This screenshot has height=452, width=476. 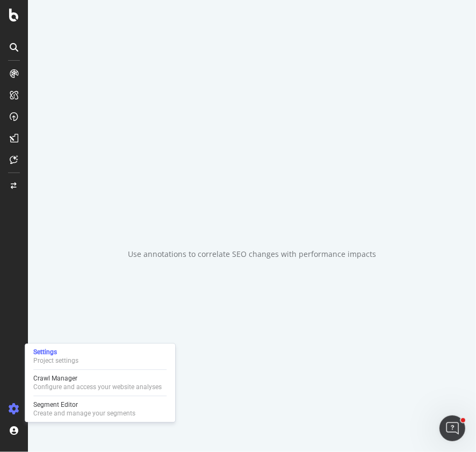 I want to click on div: Project settings, so click(x=56, y=360).